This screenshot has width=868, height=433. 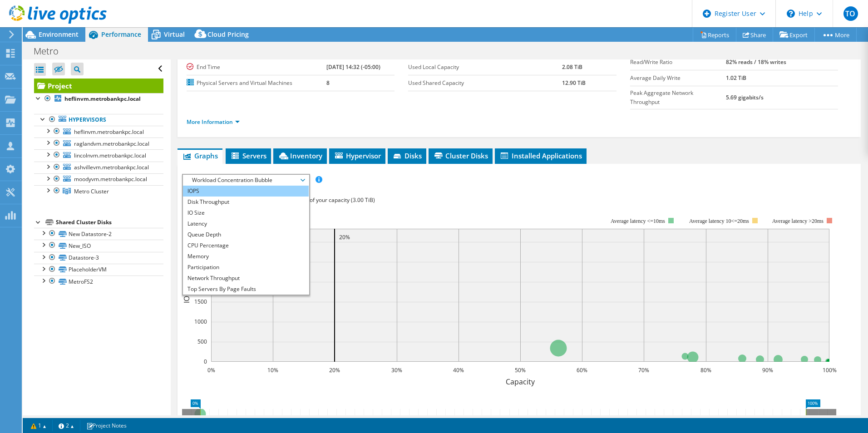 What do you see at coordinates (300, 156) in the screenshot?
I see `span: Inventory` at bounding box center [300, 156].